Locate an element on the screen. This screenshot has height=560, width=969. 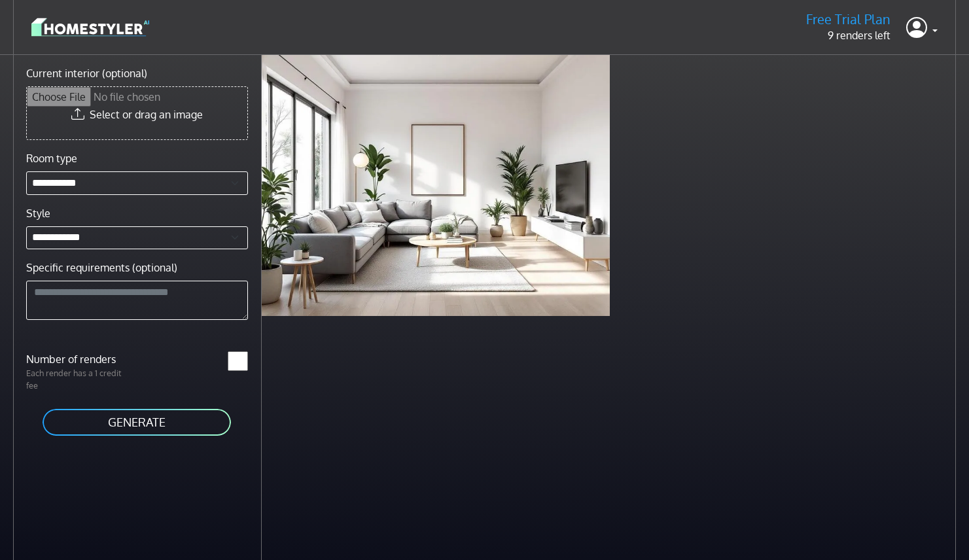
p: 9 renders left is located at coordinates (848, 36).